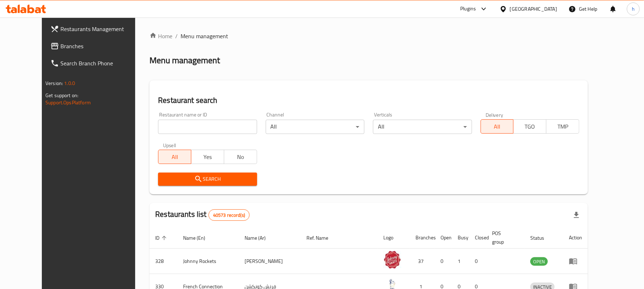  Describe the element at coordinates (207, 179) in the screenshot. I see `span: Search` at that location.